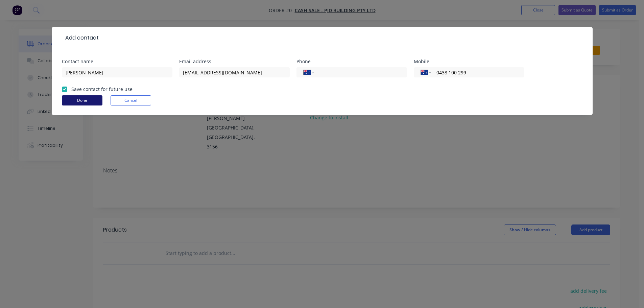 The width and height of the screenshot is (644, 308). What do you see at coordinates (131, 101) in the screenshot?
I see `button: Cancel` at bounding box center [131, 101].